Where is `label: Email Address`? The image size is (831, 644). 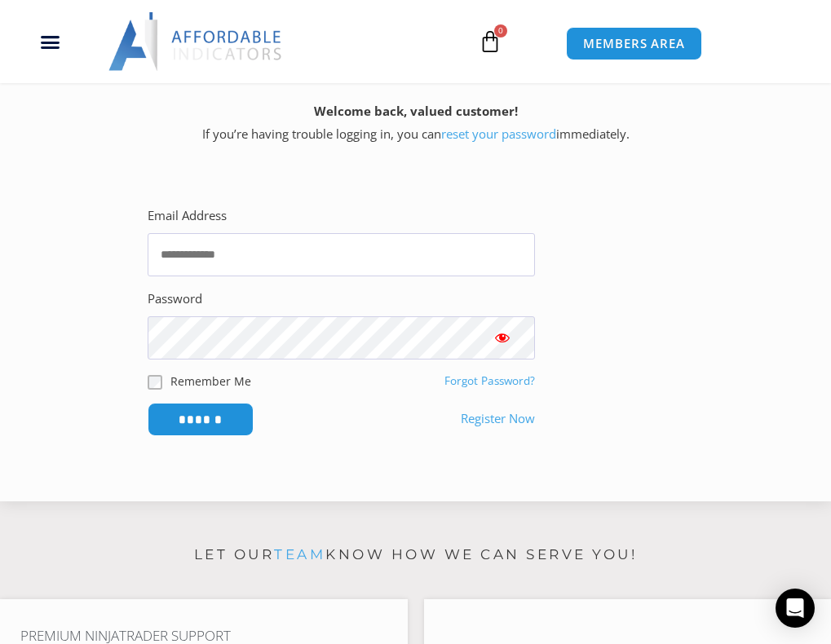
label: Email Address is located at coordinates (187, 216).